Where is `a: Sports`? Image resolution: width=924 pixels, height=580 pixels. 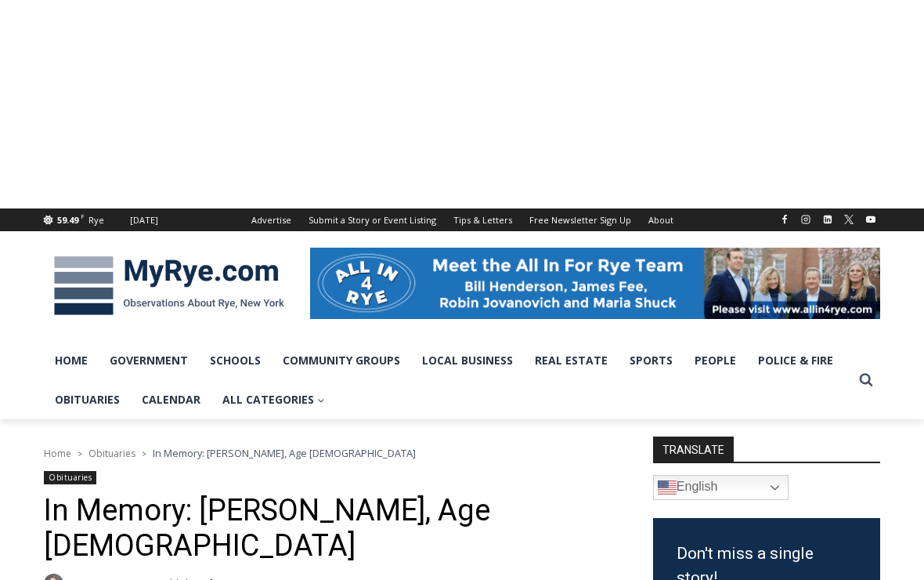 a: Sports is located at coordinates (651, 360).